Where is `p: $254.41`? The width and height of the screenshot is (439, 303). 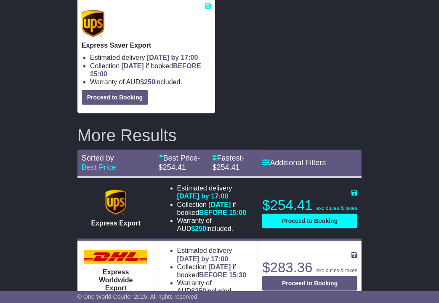
p: $254.41 is located at coordinates (310, 205).